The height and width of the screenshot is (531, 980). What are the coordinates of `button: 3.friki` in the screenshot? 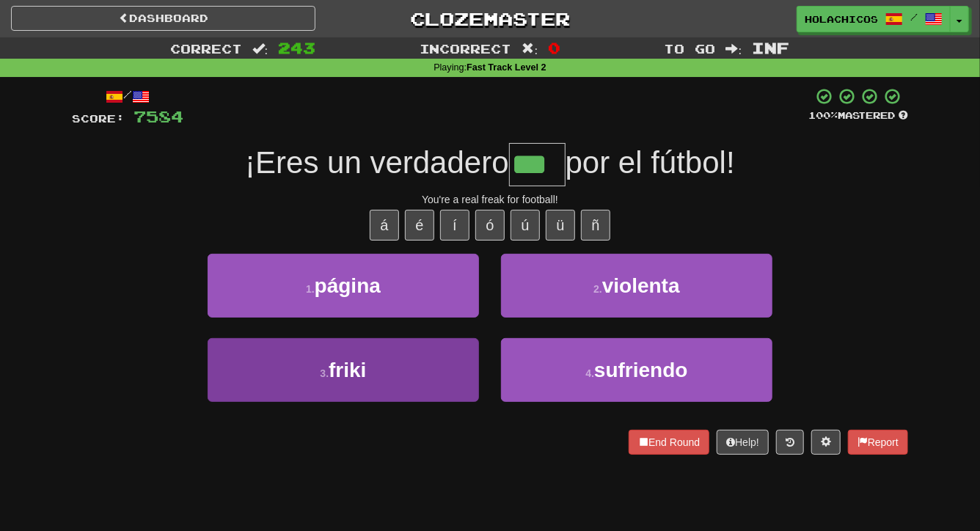 It's located at (343, 370).